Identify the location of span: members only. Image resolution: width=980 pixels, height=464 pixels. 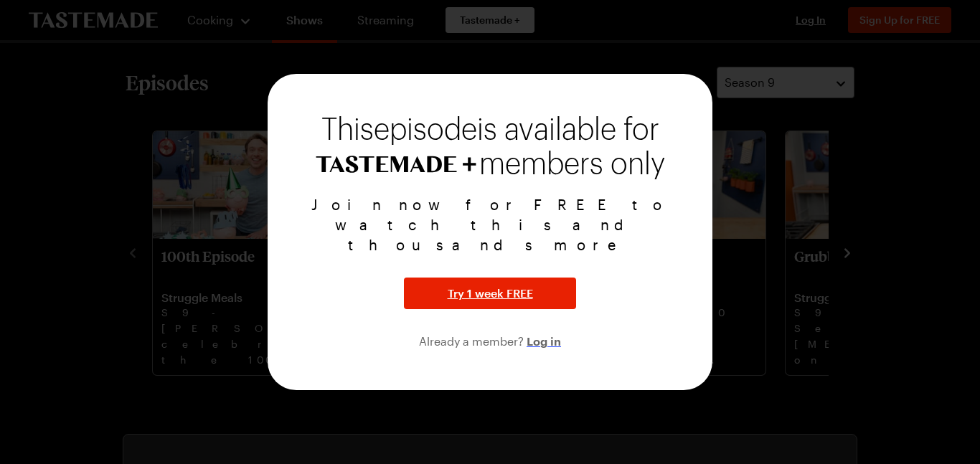
(571, 164).